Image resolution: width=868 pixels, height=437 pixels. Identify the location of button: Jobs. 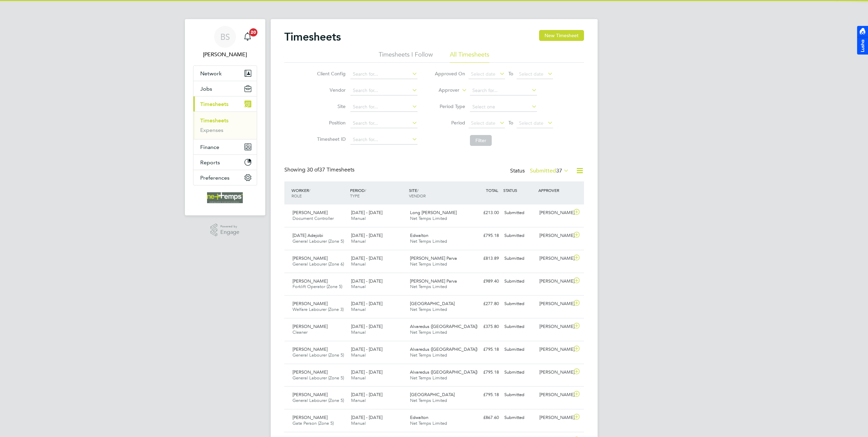
(225, 89).